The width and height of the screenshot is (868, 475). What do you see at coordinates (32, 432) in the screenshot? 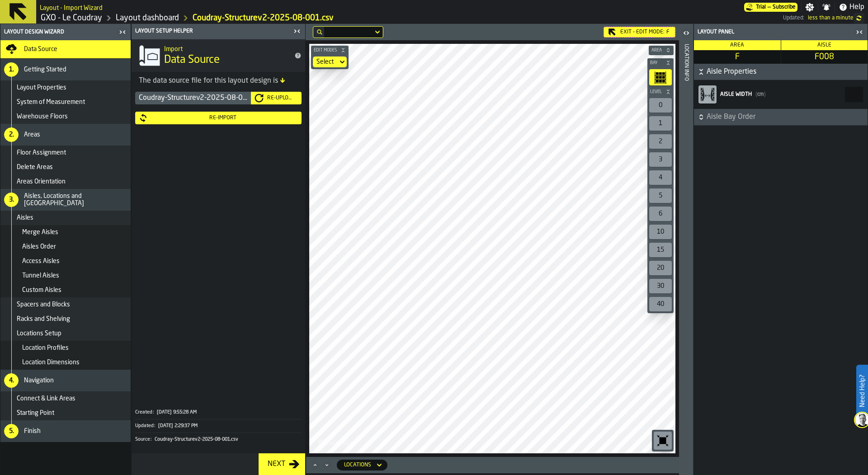
I see `span: Finish` at bounding box center [32, 432].